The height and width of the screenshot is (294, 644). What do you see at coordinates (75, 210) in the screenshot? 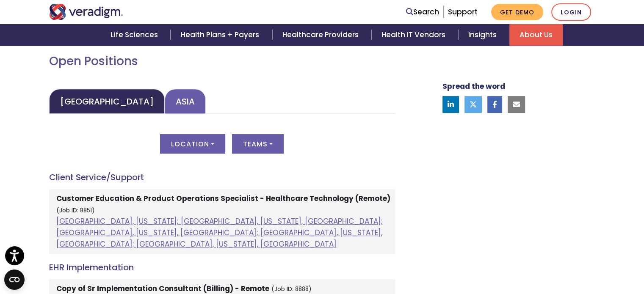
I see `small: (Job ID: 8851)` at bounding box center [75, 210].